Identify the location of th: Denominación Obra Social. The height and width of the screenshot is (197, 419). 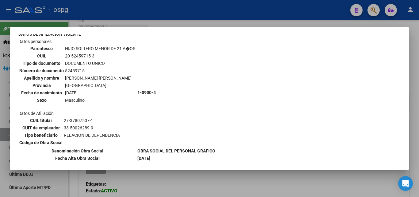
(77, 151).